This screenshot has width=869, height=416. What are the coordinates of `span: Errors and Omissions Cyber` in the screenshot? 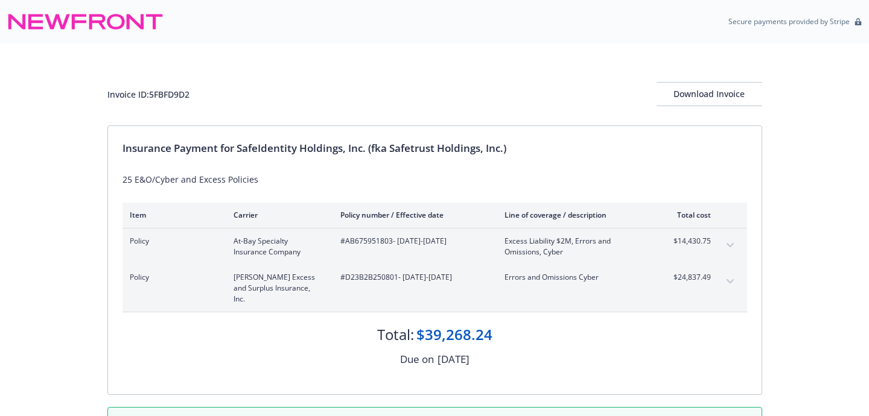 It's located at (575, 278).